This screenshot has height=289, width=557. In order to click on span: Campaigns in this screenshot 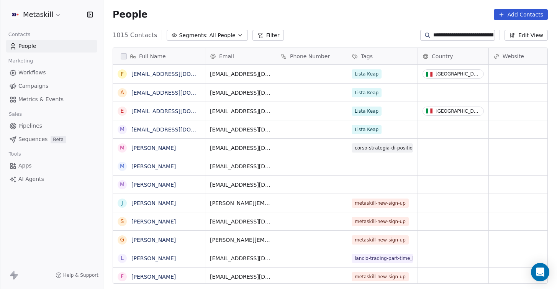, I will do `click(33, 86)`.